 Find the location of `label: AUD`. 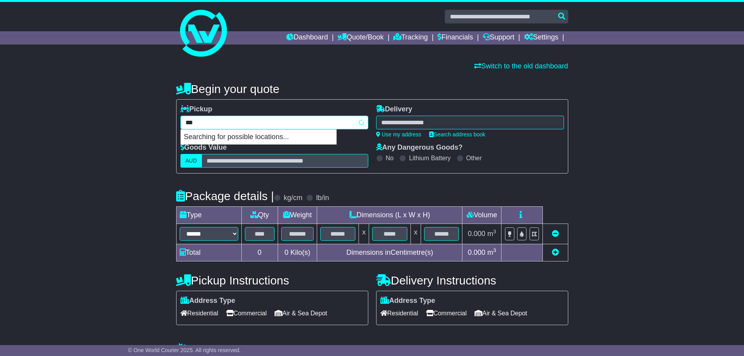

label: AUD is located at coordinates (191, 161).